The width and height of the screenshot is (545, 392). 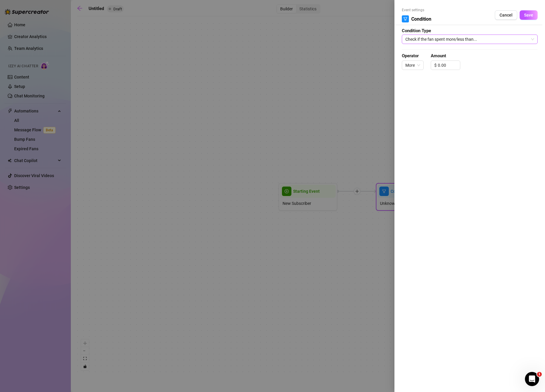 What do you see at coordinates (413, 65) in the screenshot?
I see `span: More` at bounding box center [413, 65].